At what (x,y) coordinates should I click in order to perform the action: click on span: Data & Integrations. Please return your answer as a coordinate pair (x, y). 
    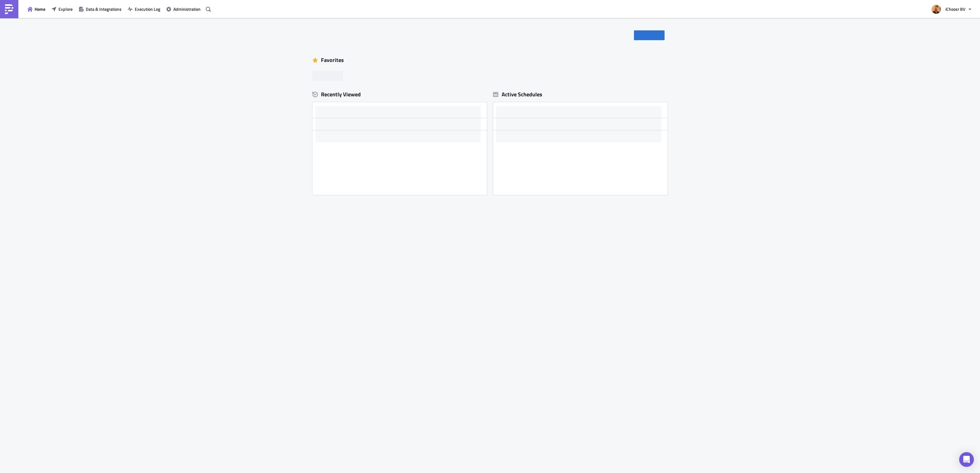
    Looking at the image, I should click on (104, 9).